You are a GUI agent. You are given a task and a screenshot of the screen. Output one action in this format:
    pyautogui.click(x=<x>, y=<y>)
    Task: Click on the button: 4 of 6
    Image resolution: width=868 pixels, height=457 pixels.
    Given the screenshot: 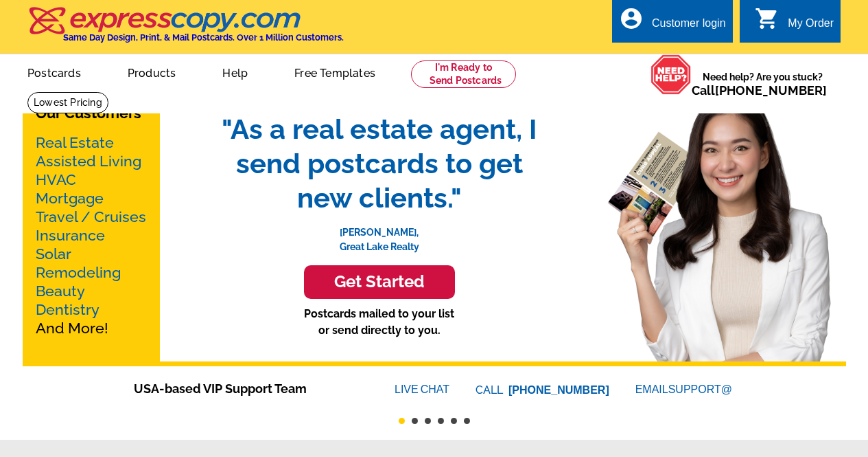 What is the action you would take?
    pyautogui.click(x=441, y=420)
    